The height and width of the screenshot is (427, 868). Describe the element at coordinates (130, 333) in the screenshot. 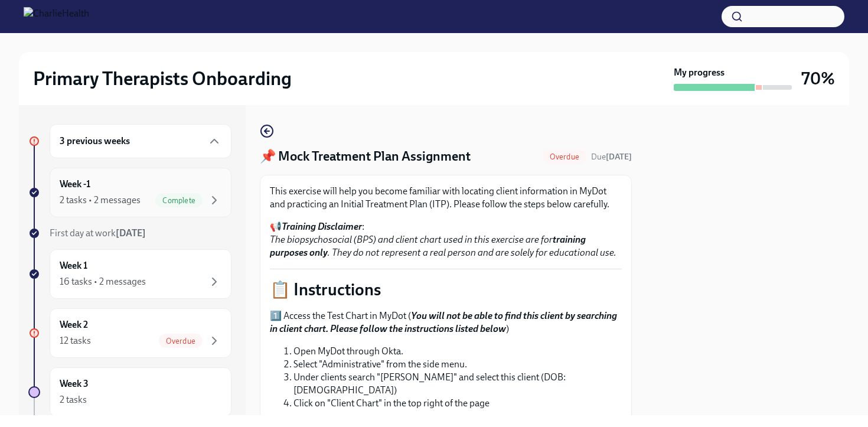

I see `a: Week 212 tasksOverdue` at that location.